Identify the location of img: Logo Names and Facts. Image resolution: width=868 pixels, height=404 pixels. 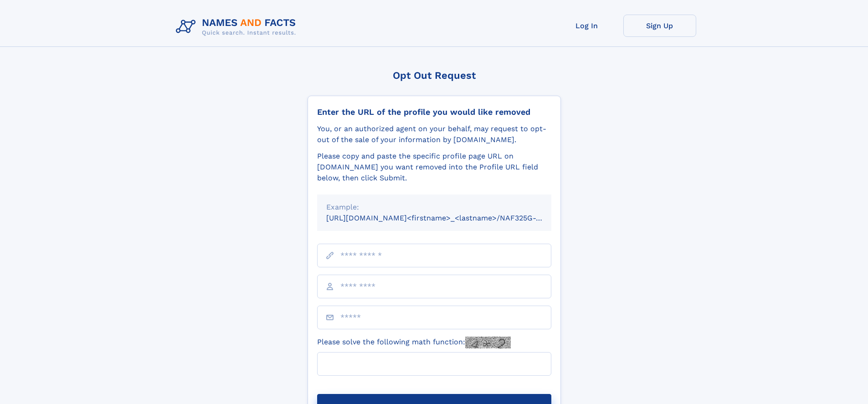
(238, 27).